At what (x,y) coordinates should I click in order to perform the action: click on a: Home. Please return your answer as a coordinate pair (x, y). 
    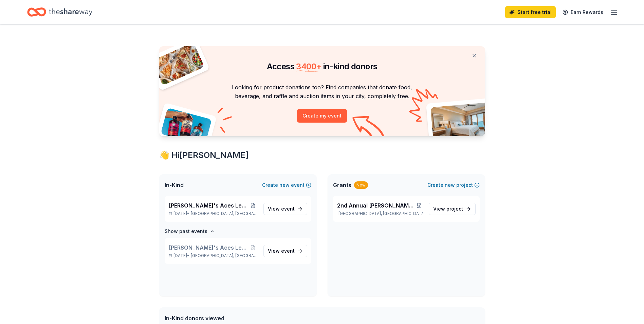
    Looking at the image, I should click on (60, 12).